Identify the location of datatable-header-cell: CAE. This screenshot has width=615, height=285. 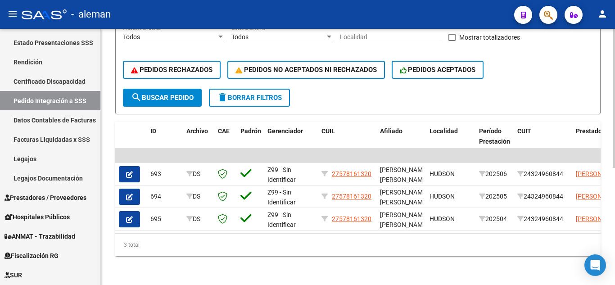
(226, 141).